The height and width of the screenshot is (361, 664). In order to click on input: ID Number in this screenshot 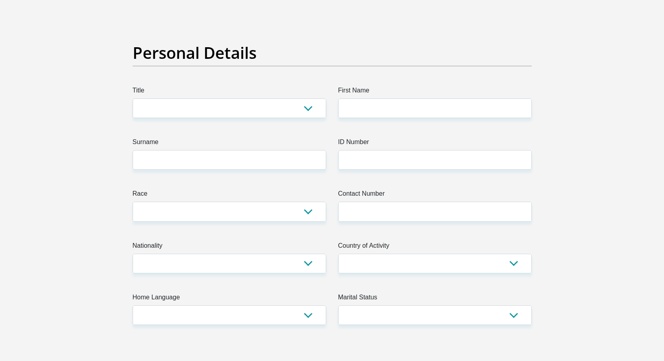, I will do `click(435, 160)`.